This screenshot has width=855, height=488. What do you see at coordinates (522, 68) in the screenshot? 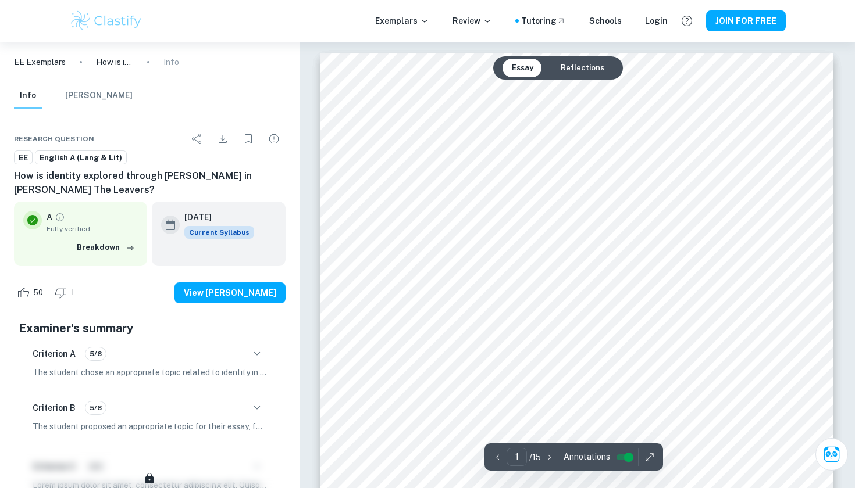
I see `button: Essay` at bounding box center [522, 68].